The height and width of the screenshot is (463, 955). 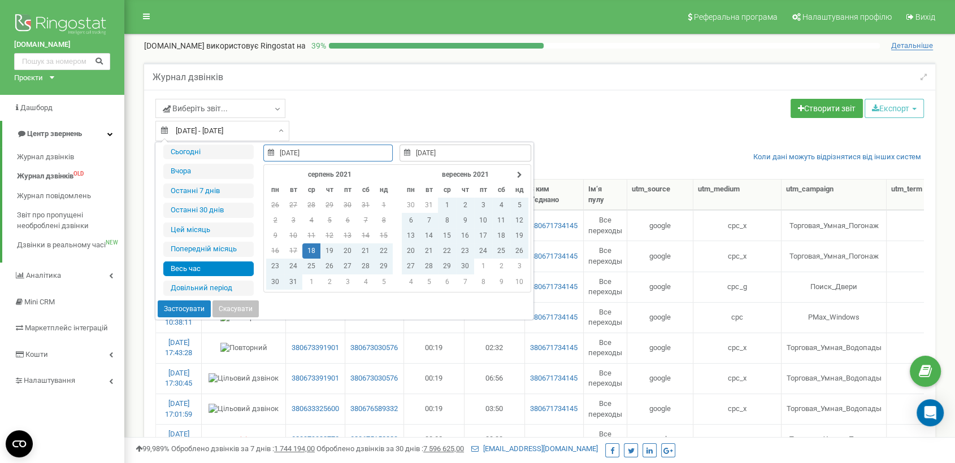 What do you see at coordinates (483, 251) in the screenshot?
I see `td: 24` at bounding box center [483, 251].